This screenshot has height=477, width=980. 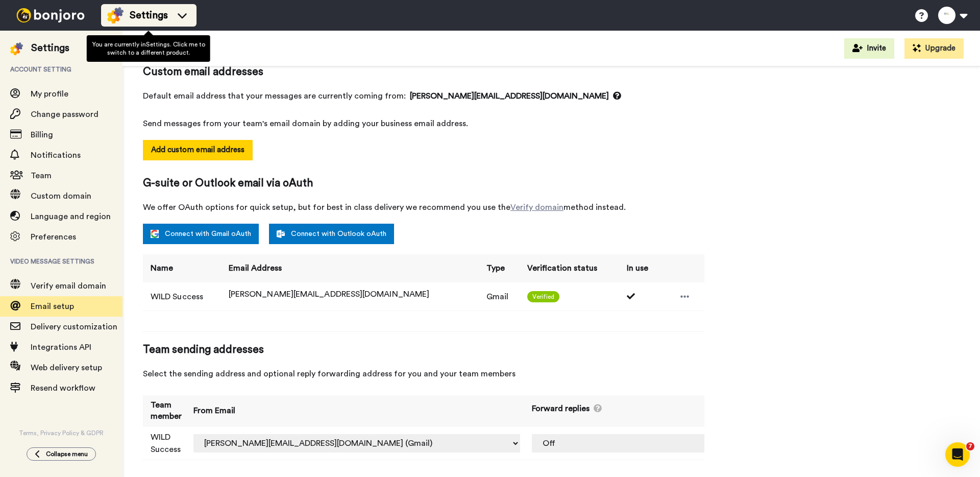 What do you see at coordinates (42, 135) in the screenshot?
I see `span: Billing` at bounding box center [42, 135].